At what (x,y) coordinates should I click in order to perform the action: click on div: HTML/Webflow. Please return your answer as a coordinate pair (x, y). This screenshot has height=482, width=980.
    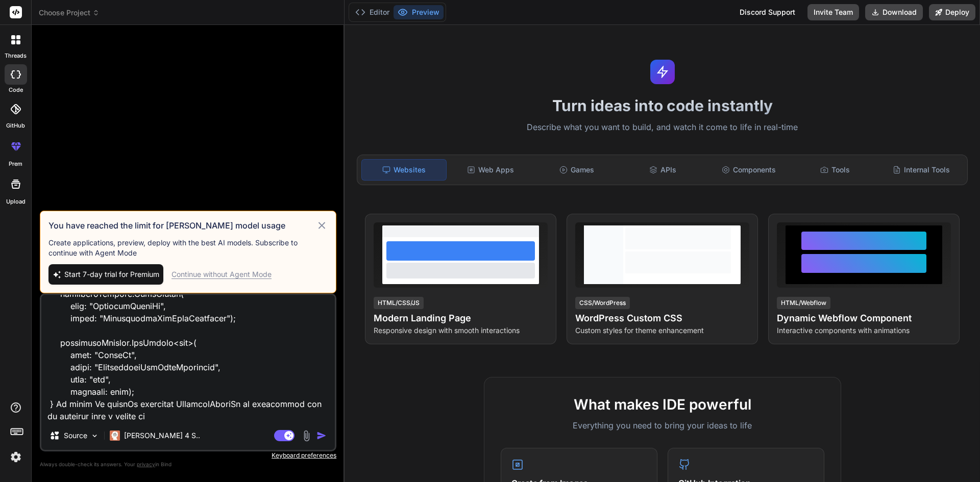
    Looking at the image, I should click on (803, 303).